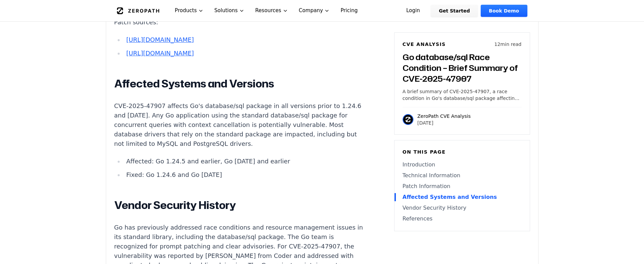 The height and width of the screenshot is (264, 644). I want to click on a: Vendor Security History, so click(462, 208).